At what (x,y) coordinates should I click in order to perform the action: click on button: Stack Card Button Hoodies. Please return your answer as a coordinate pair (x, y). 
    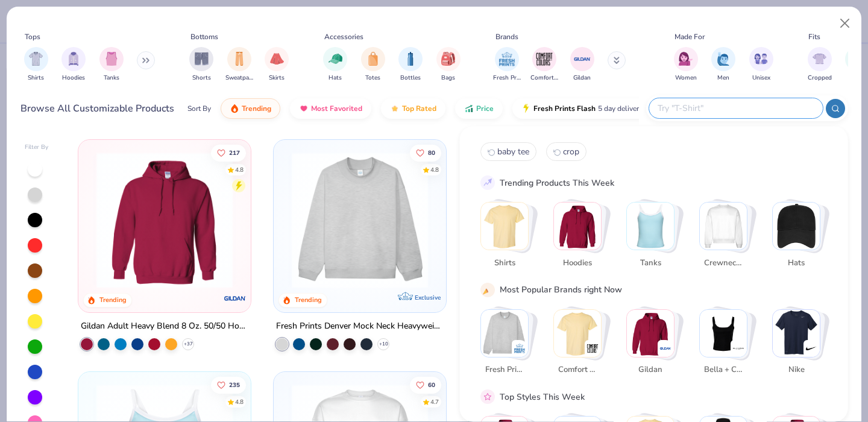
    Looking at the image, I should click on (582, 238).